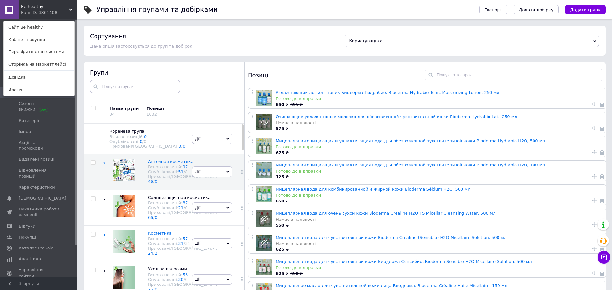 The image size is (612, 290). Describe the element at coordinates (280, 152) in the screenshot. I see `b: 675` at that location.